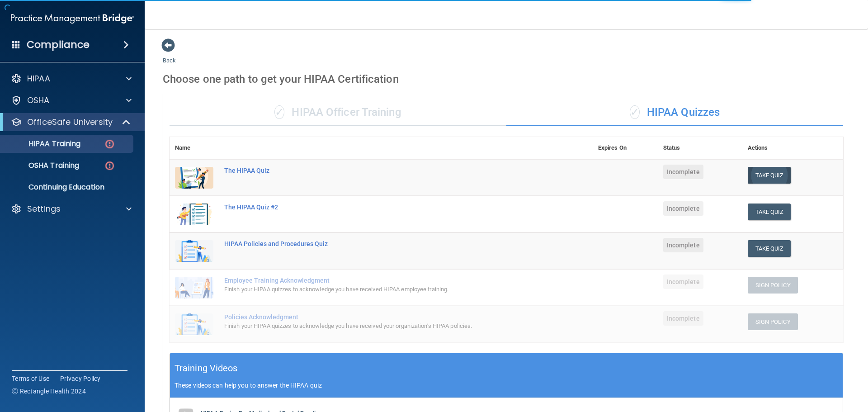 This screenshot has width=868, height=412. What do you see at coordinates (675, 112) in the screenshot?
I see `div: HIPAA Quizzes` at bounding box center [675, 112].